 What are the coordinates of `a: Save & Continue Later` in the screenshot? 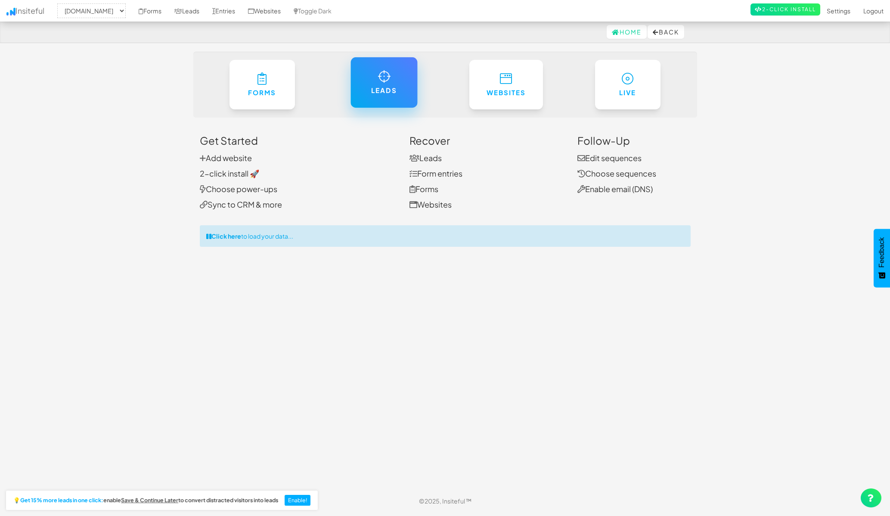 It's located at (149, 500).